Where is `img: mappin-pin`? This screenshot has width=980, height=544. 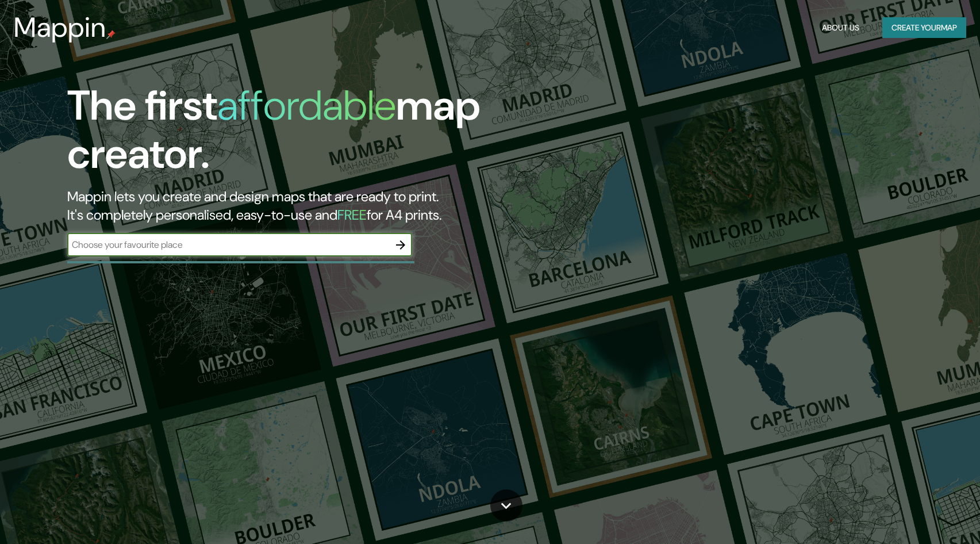
img: mappin-pin is located at coordinates (111, 34).